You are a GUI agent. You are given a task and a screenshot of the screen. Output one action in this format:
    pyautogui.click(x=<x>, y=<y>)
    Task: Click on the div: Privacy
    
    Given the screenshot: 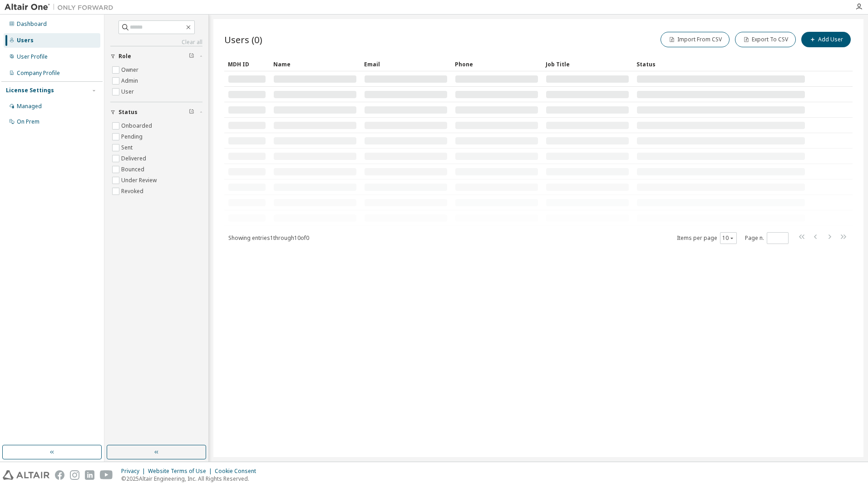 What is the action you would take?
    pyautogui.click(x=134, y=471)
    